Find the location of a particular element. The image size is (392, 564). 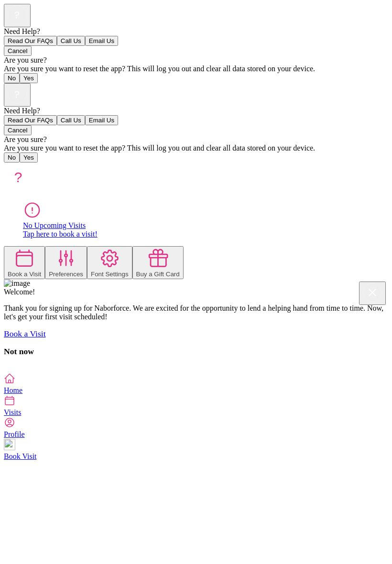

div: Tap here to book a visit! is located at coordinates (205, 234).